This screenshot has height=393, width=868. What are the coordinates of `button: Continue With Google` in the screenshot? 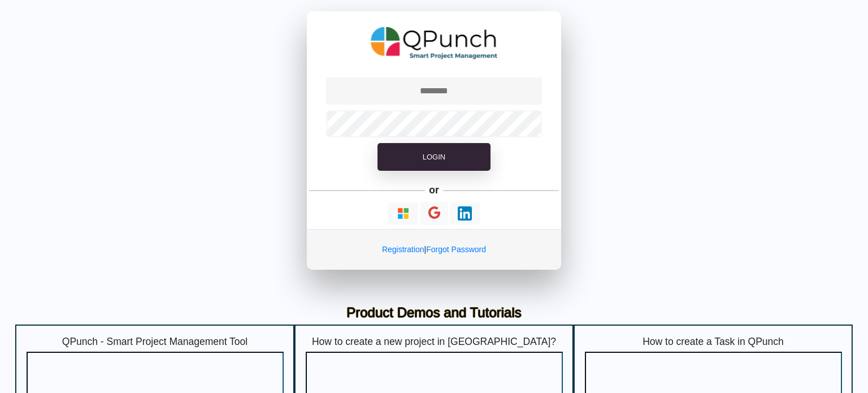 It's located at (434, 213).